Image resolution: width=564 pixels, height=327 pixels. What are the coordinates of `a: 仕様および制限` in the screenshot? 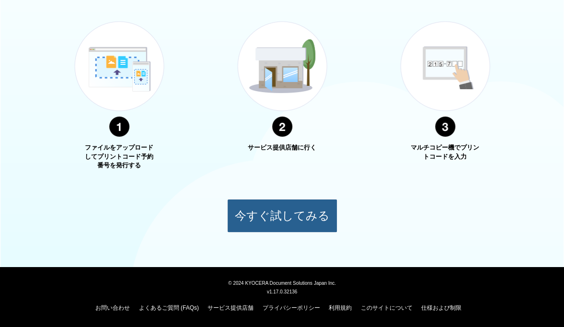 It's located at (441, 308).